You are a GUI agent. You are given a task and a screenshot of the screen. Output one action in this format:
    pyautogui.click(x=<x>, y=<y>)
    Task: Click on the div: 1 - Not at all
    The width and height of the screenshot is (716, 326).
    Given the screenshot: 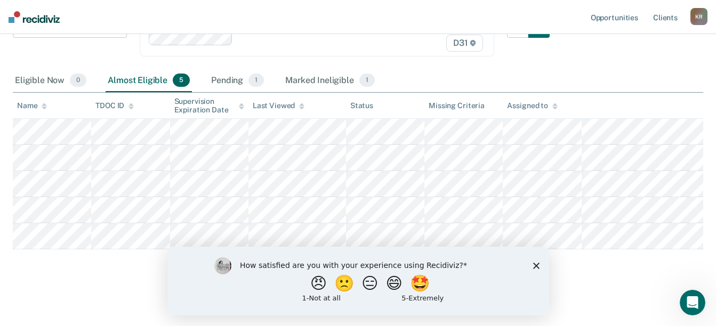 What is the action you would take?
    pyautogui.click(x=123, y=51)
    